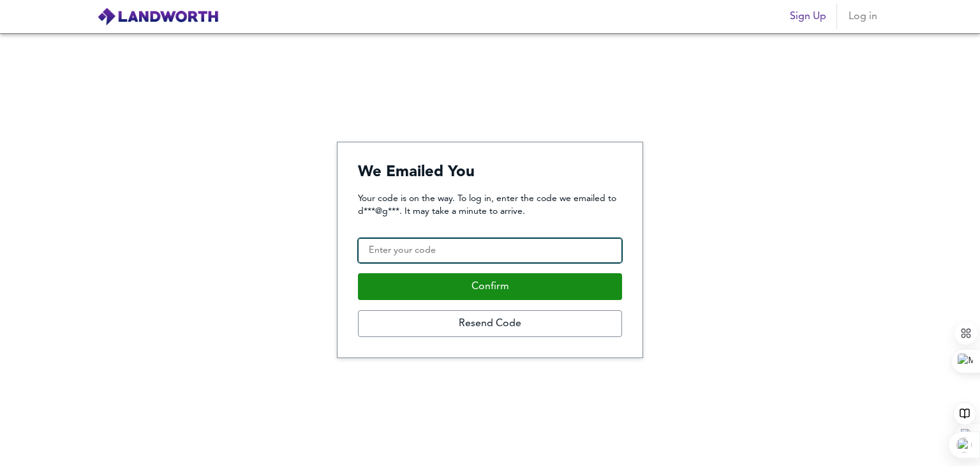  I want to click on input: Enter your code, so click(490, 251).